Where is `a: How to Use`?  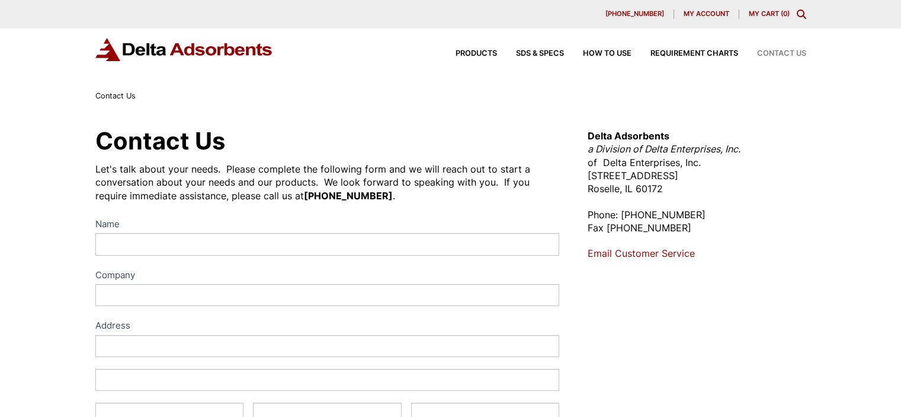
a: How to Use is located at coordinates (598, 53).